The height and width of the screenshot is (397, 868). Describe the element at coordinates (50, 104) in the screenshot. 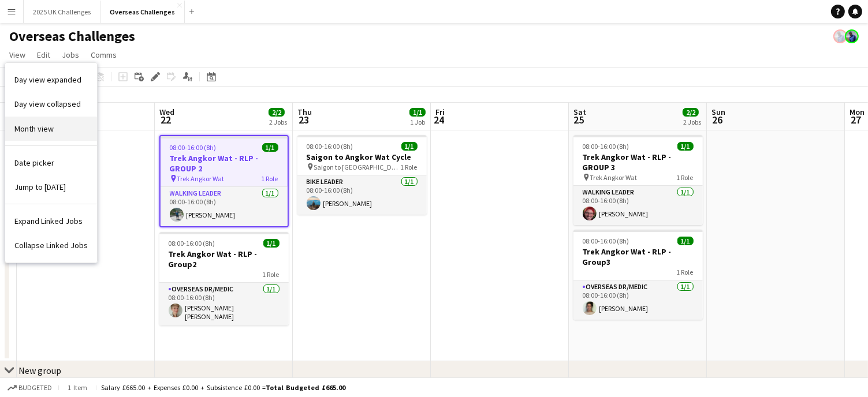

I see `a: Day view collapsed` at that location.